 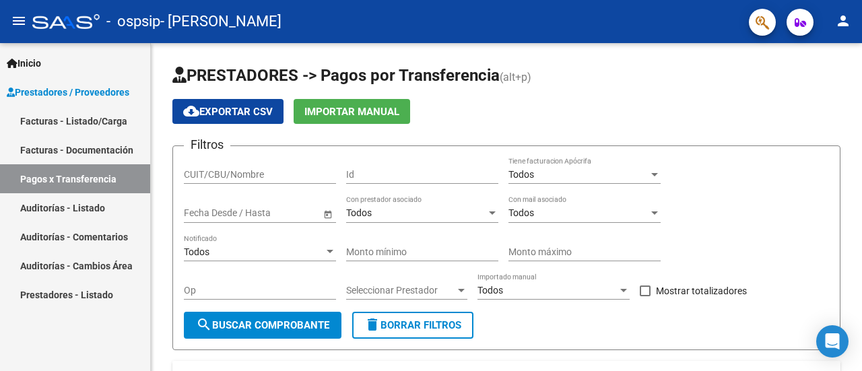 I want to click on button: Open calendar, so click(x=327, y=213).